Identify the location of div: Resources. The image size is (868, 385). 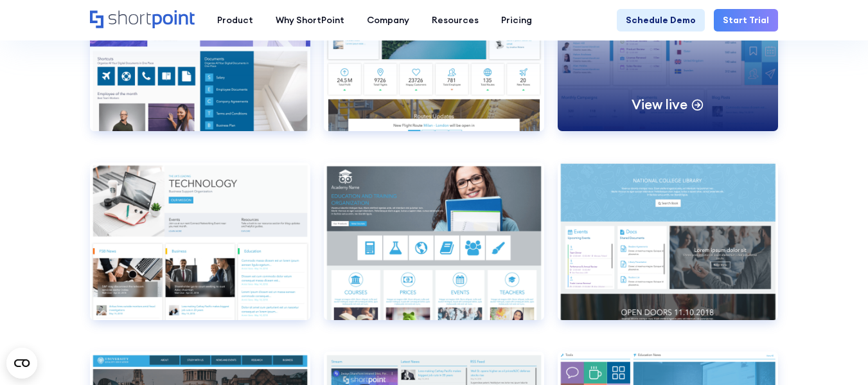
(455, 20).